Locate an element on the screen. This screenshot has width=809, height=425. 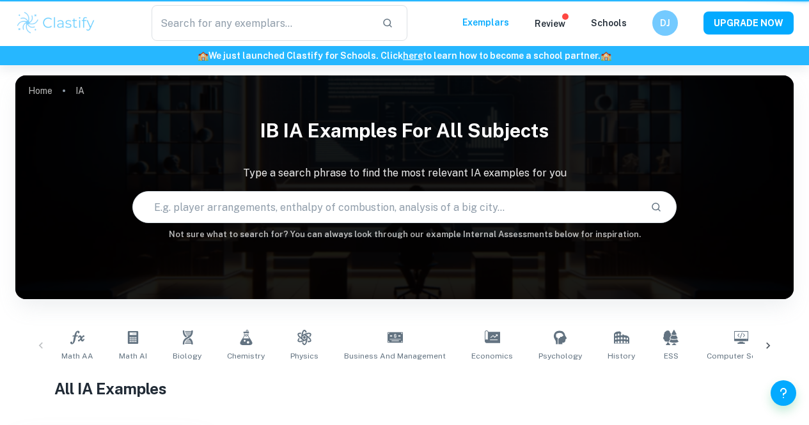
span: Math AI is located at coordinates (133, 356).